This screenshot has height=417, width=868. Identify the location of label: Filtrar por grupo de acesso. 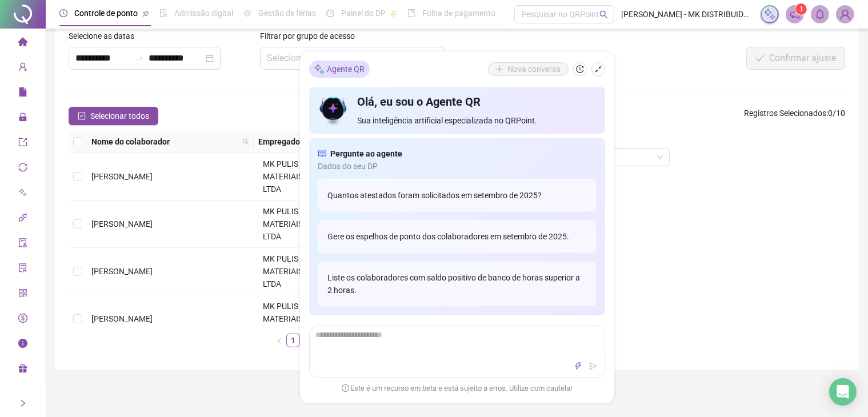
(311, 36).